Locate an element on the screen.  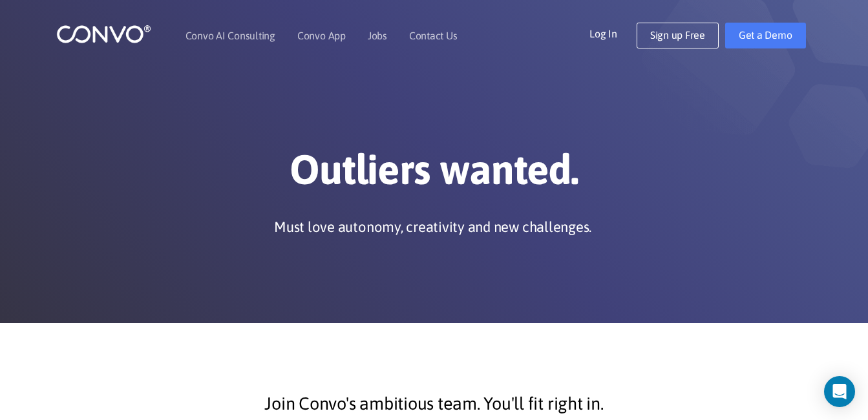
p: Join Convo's ambitious team. You'll fit right in. is located at coordinates (434, 404).